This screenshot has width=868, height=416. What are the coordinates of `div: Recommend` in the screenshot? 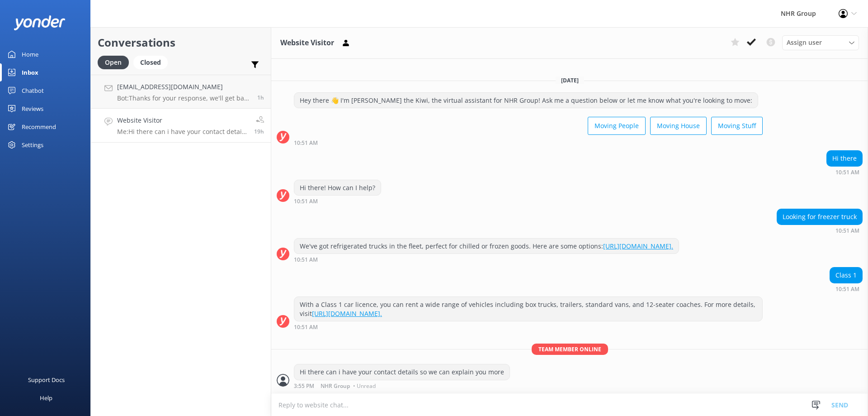 It's located at (39, 127).